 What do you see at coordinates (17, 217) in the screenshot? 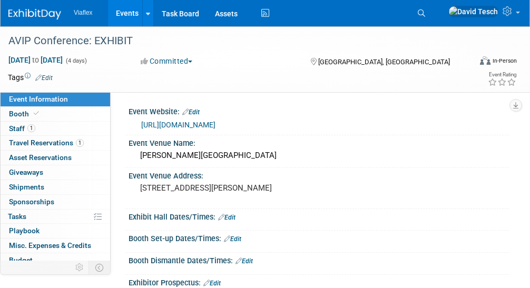
I see `span: Tasks` at bounding box center [17, 217].